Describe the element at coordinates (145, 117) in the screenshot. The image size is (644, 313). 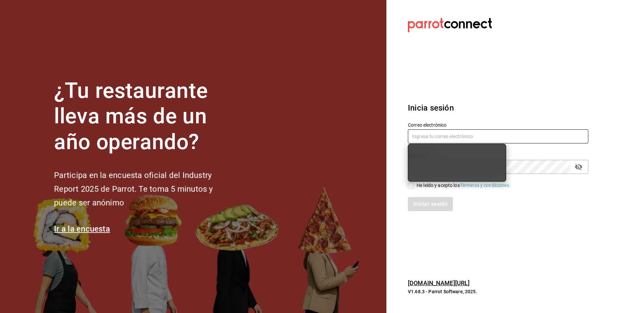
I see `h1: ¿Tu restaurante lleva más de un año operando?` at that location.